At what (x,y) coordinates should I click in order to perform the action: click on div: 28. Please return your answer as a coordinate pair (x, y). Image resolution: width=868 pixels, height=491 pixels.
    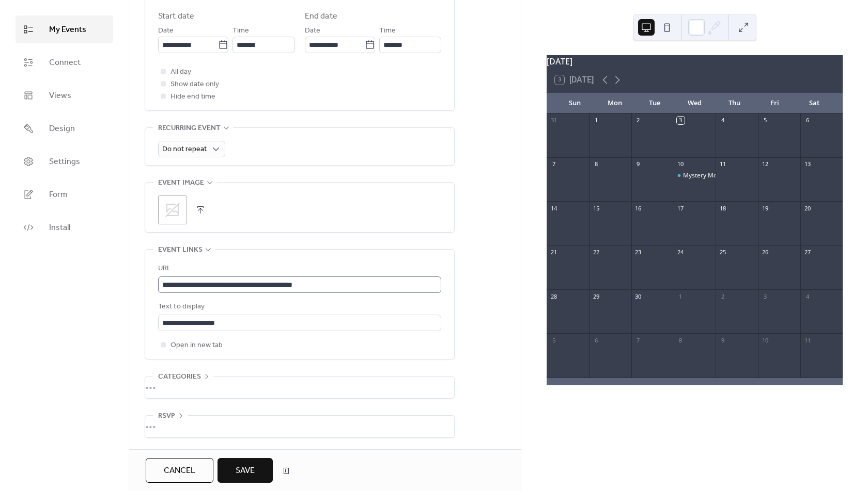
    Looking at the image, I should click on (554, 296).